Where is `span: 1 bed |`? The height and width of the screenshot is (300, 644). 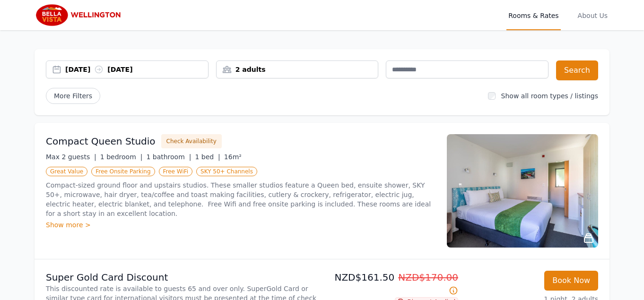 span: 1 bed | is located at coordinates (207, 157).